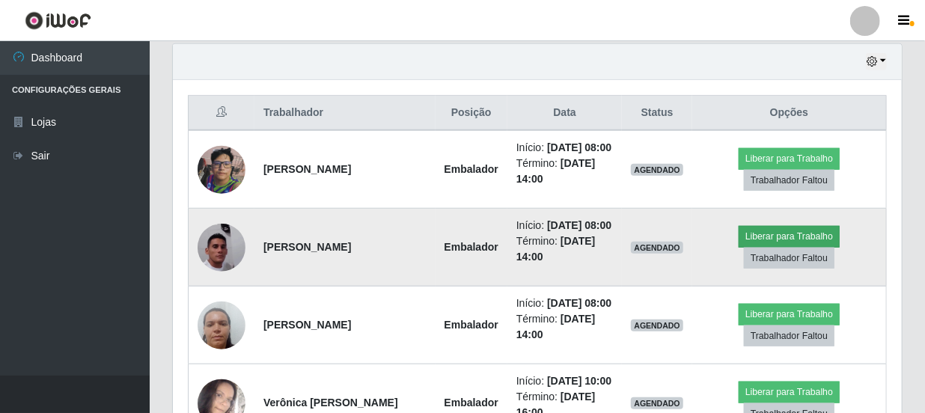 Image resolution: width=925 pixels, height=413 pixels. Describe the element at coordinates (222, 325) in the screenshot. I see `img: 1758160505528.jpeg` at that location.